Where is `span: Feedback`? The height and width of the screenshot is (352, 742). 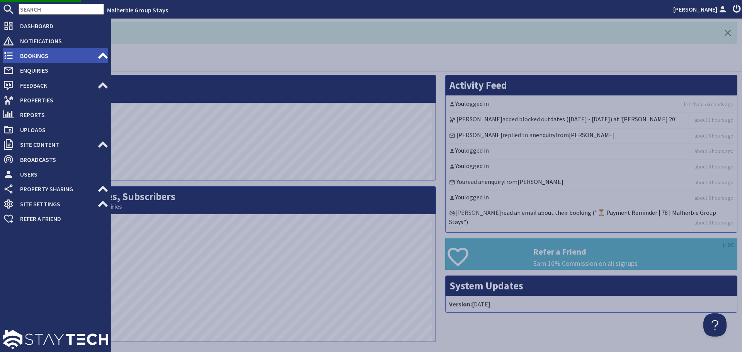 span: Feedback is located at coordinates (56, 85).